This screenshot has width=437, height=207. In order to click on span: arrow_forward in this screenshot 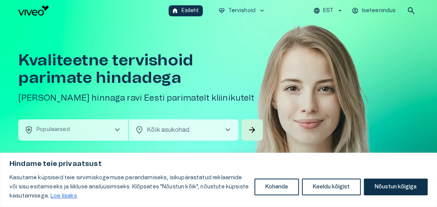, I will do `click(252, 130)`.